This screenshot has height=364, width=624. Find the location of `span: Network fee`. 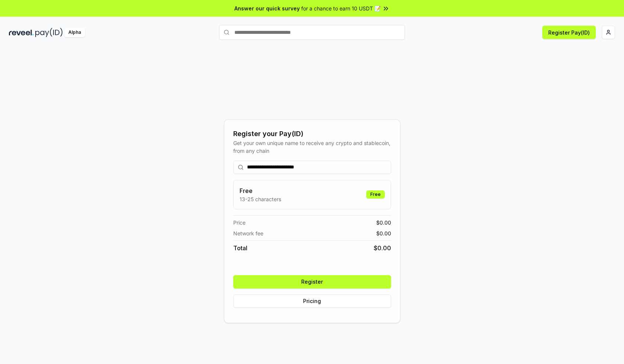

span: Network fee is located at coordinates (248, 233).